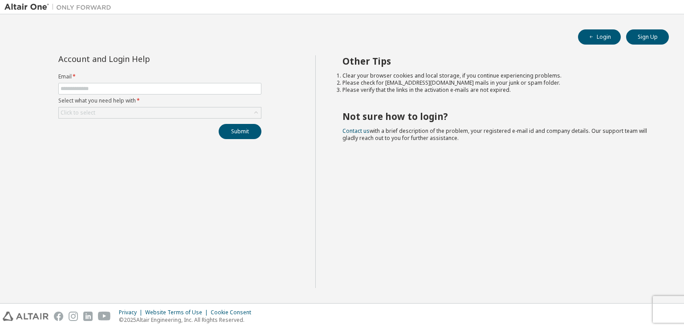 The width and height of the screenshot is (684, 329). I want to click on img: facebook.svg, so click(58, 316).